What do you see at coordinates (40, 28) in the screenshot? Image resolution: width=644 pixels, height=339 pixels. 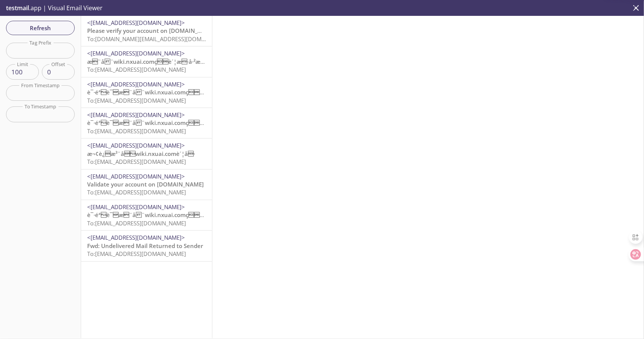 I see `span: Refresh` at bounding box center [40, 28].